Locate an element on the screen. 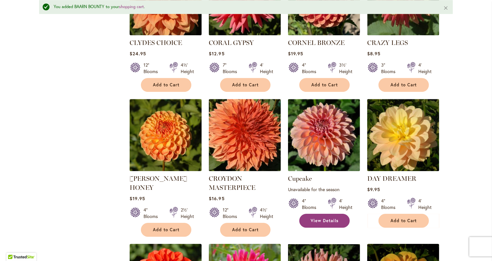  span: $16.95 is located at coordinates (217, 198).